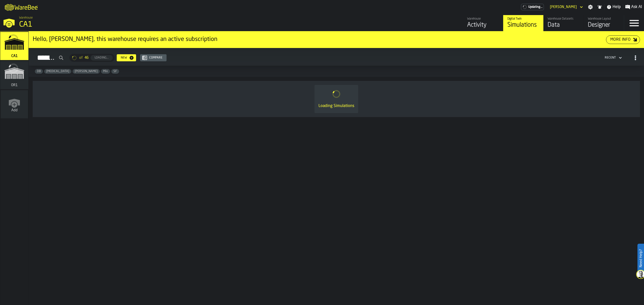  What do you see at coordinates (622, 40) in the screenshot?
I see `button: button-More Info` at bounding box center [622, 40].